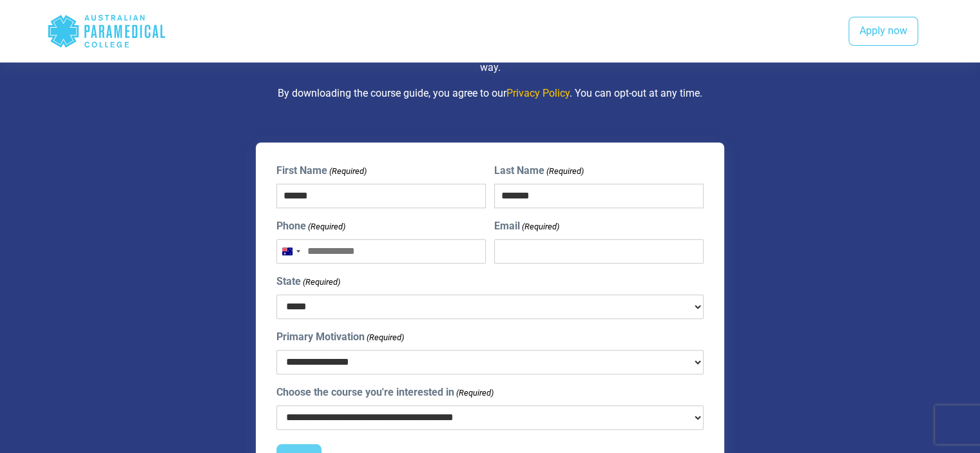  Describe the element at coordinates (385, 392) in the screenshot. I see `label: Choose the course you're interested in` at that location.